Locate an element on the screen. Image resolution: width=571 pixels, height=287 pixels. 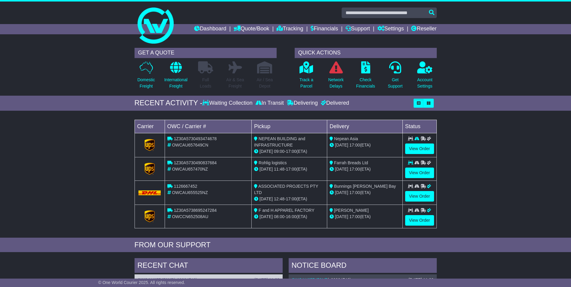
a: Tracking is located at coordinates (290, 29).